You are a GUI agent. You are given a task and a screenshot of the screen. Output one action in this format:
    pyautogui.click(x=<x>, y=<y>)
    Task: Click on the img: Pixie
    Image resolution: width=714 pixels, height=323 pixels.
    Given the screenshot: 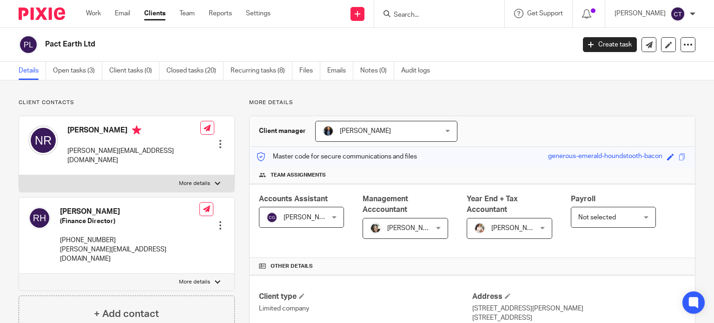 What is the action you would take?
    pyautogui.click(x=42, y=13)
    